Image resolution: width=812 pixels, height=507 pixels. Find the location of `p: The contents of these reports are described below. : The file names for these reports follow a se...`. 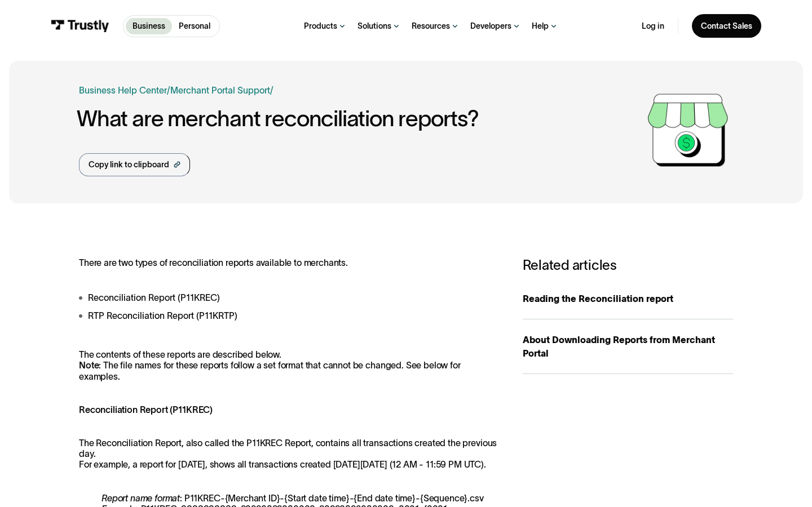

p: The contents of these reports are described below. : The file names for these reports follow a se... is located at coordinates (289, 366).